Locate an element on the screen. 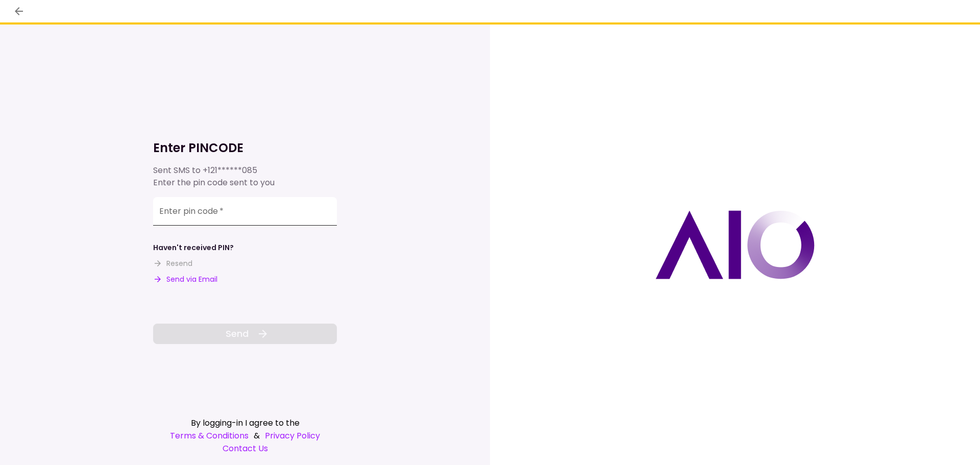 This screenshot has width=980, height=465. h1: Enter PINCODE is located at coordinates (245, 148).